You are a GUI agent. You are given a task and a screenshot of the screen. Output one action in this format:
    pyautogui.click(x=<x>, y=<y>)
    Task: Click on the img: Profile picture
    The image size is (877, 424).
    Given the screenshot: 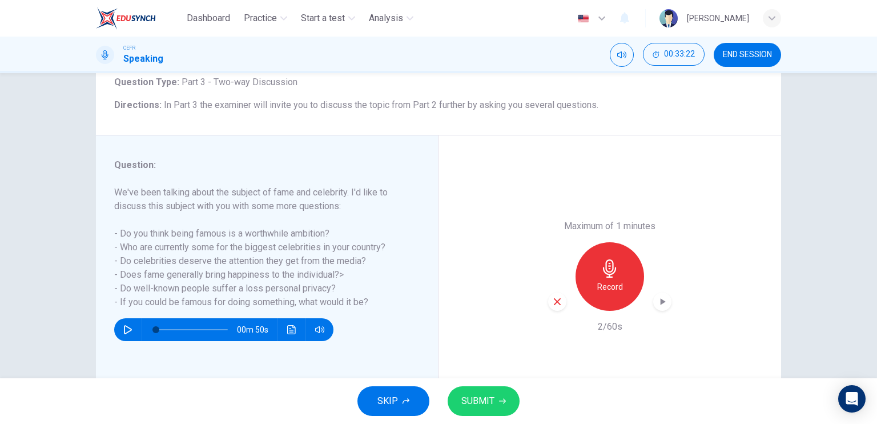 What is the action you would take?
    pyautogui.click(x=668, y=18)
    